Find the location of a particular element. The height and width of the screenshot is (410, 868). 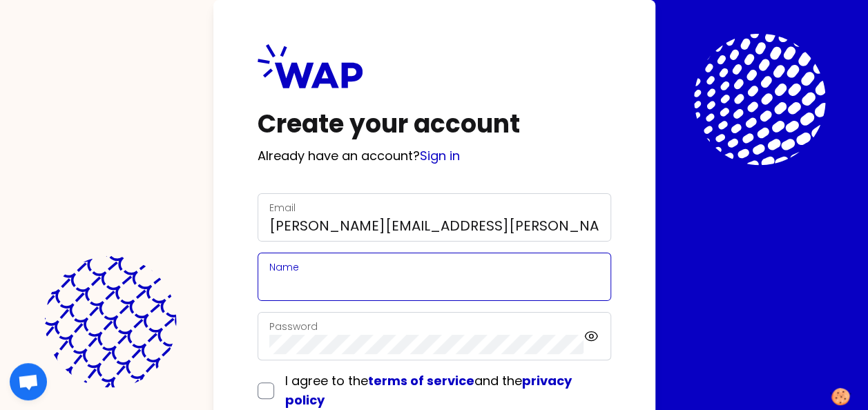

label: Name is located at coordinates (284, 267).